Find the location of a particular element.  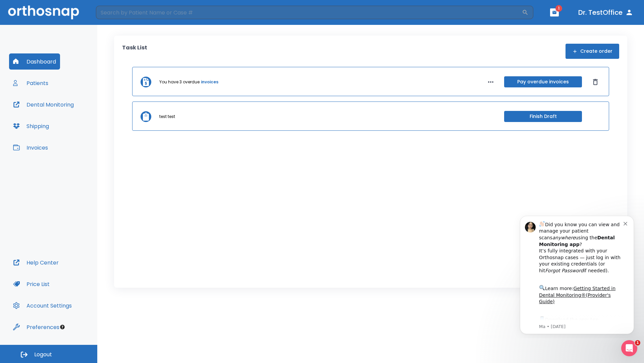

div: message notification from Ma, 8w ago. 👋🏻 Did you know you can view and manage your patient scans ... is located at coordinates (67, 65).